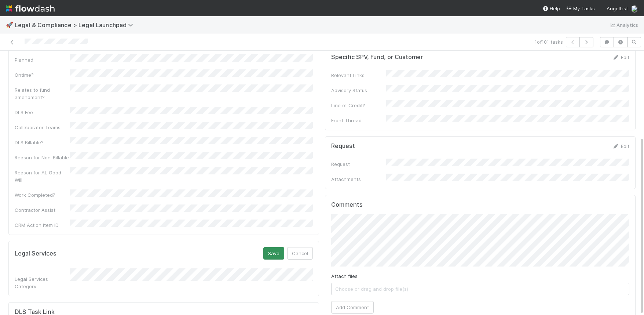  Describe the element at coordinates (480, 205) in the screenshot. I see `h5: Comments` at that location.